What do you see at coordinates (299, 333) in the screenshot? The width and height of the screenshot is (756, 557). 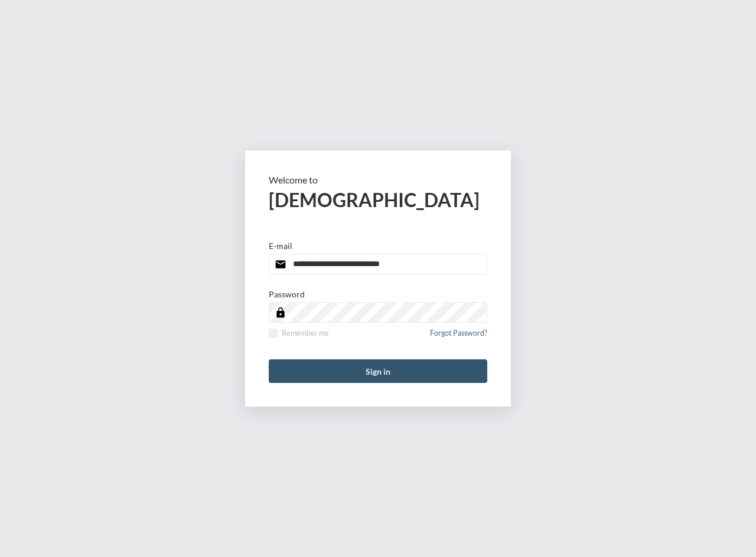 I see `label: Remember me` at bounding box center [299, 333].